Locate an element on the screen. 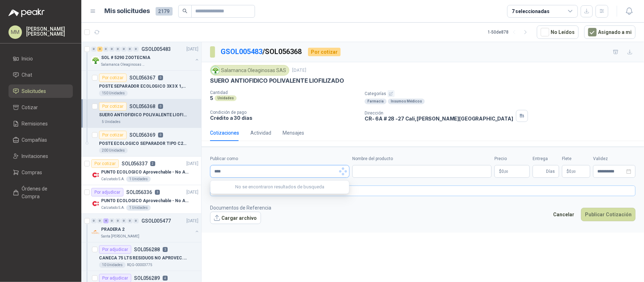 Image resolution: width=644 pixels, height=282 pixels. a: Órdenes de Compra is located at coordinates (41, 193).